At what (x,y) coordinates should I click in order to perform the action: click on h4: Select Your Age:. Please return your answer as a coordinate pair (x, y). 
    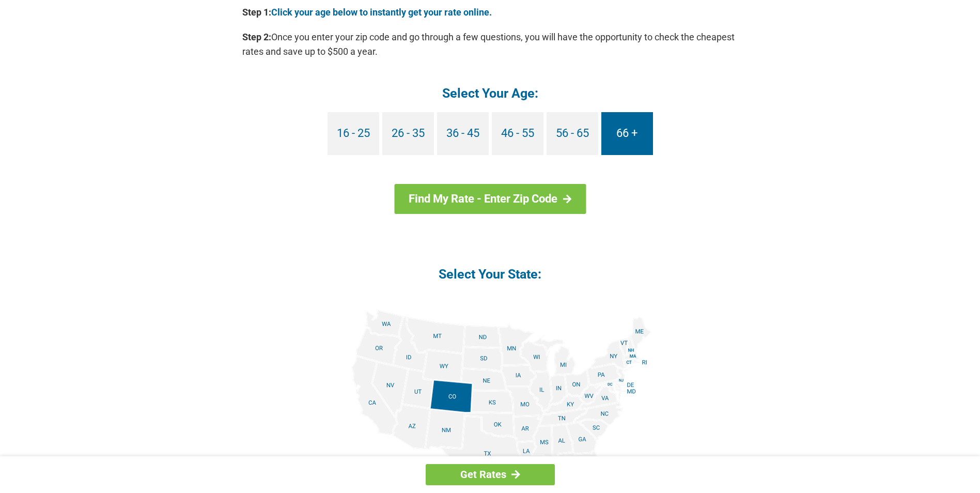
    Looking at the image, I should click on (490, 93).